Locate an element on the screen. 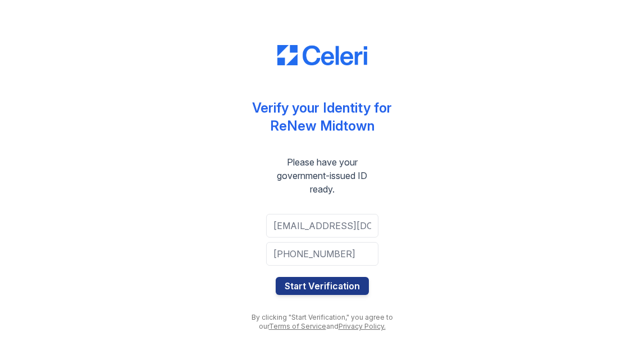  button: Start Verification is located at coordinates (322, 286).